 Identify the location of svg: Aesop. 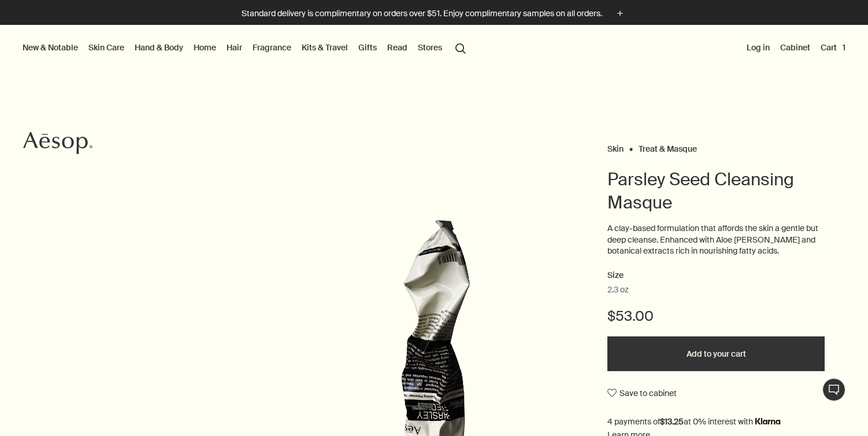
(58, 143).